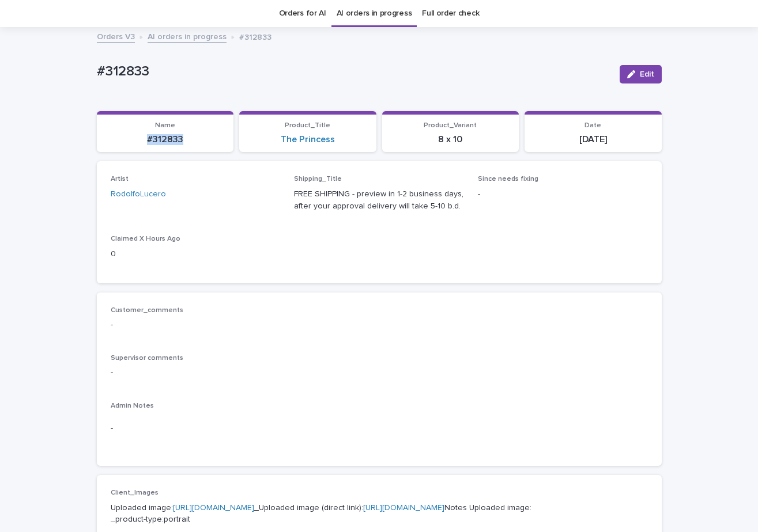 The image size is (758, 532). Describe the element at coordinates (119, 179) in the screenshot. I see `span: Artist` at that location.